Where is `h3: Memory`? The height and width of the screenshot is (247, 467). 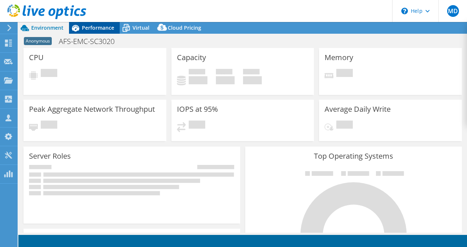
h3: Memory is located at coordinates (339, 58).